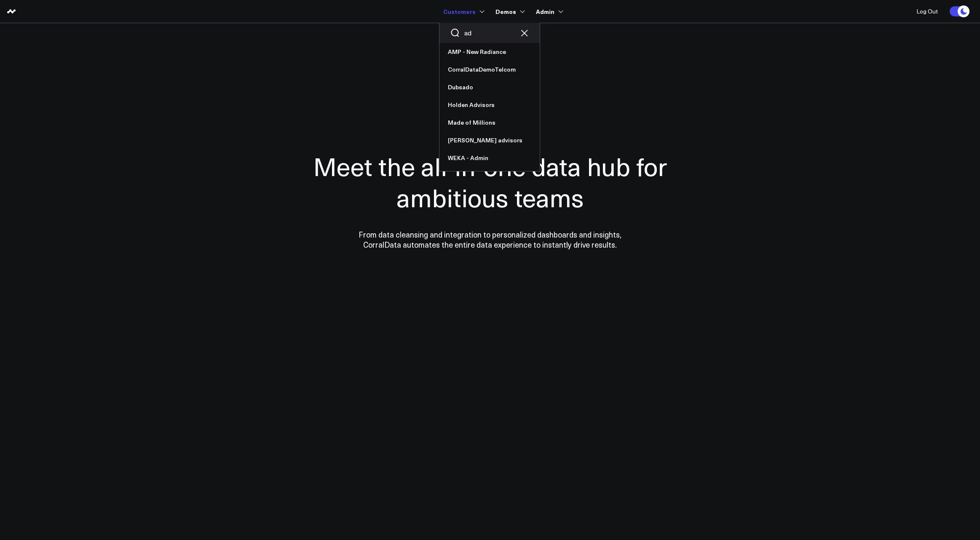 The height and width of the screenshot is (540, 980). What do you see at coordinates (490, 52) in the screenshot?
I see `a: AMP - New Radiance` at bounding box center [490, 52].